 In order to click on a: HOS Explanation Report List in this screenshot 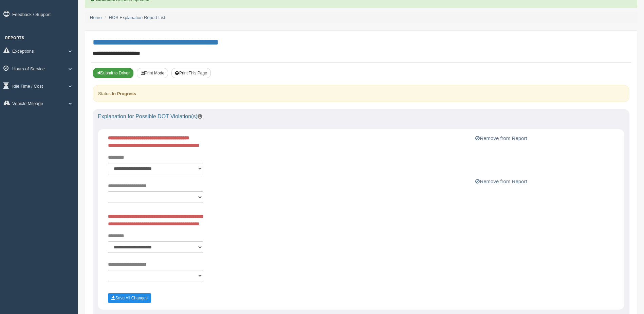, I will do `click(137, 17)`.